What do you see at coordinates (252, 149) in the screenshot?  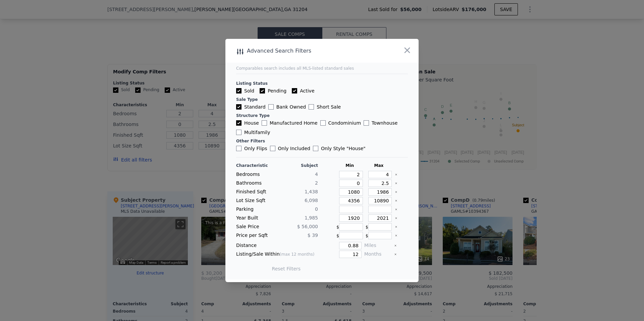 I see `label: Only Flips` at bounding box center [252, 149].